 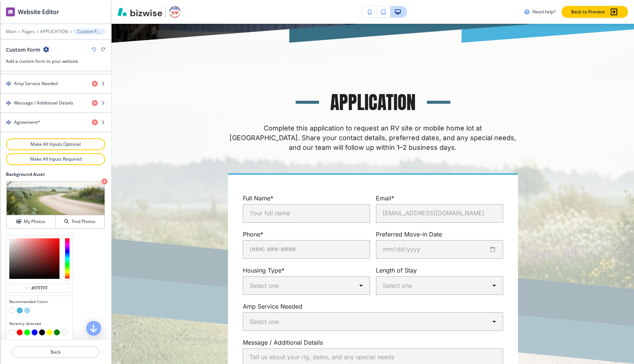 What do you see at coordinates (35, 221) in the screenshot?
I see `h4: My Photos` at bounding box center [35, 221].